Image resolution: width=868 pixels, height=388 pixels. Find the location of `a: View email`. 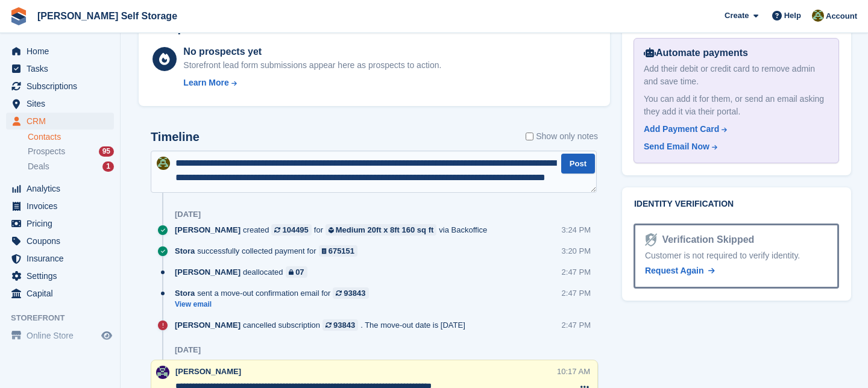

a: View email is located at coordinates (275, 304).